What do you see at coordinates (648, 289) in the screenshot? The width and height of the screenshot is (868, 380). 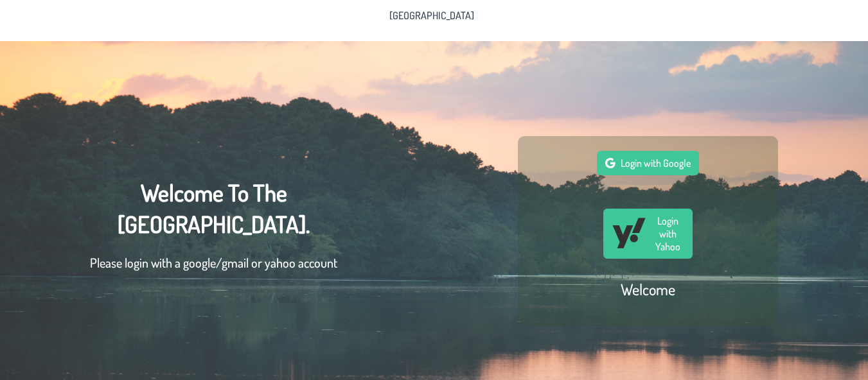 I see `h2: Welcome` at bounding box center [648, 289].